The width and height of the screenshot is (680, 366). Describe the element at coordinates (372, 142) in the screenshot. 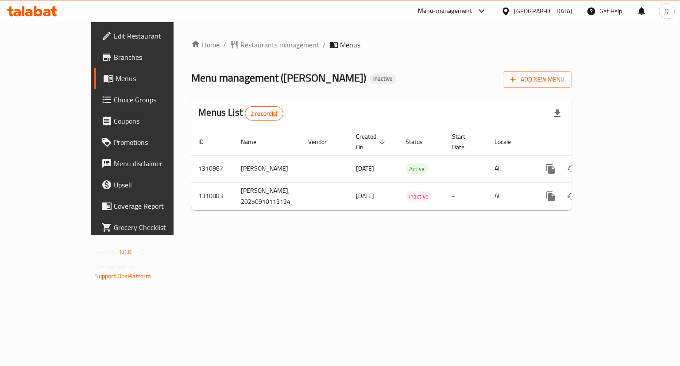

I see `span: Created On` at that location.